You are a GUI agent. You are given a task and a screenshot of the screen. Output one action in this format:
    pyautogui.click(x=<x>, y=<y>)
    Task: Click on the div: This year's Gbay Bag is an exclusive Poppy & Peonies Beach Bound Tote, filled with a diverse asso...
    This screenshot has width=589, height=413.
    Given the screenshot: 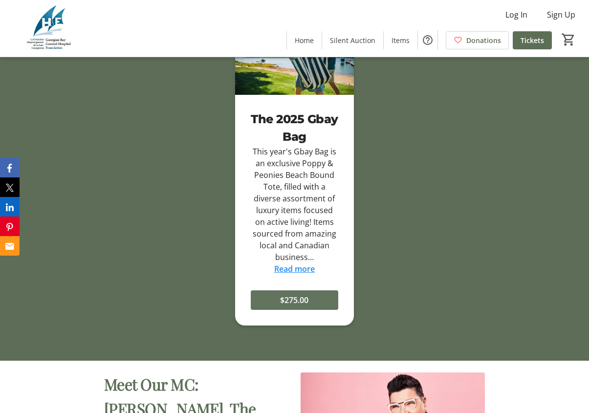 What is the action you would take?
    pyautogui.click(x=295, y=204)
    